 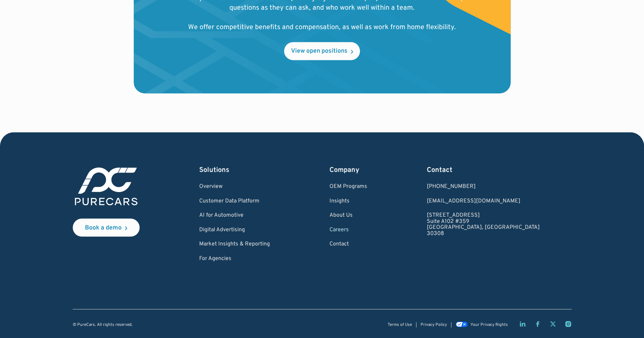 What do you see at coordinates (235, 230) in the screenshot?
I see `a: Digital Advertising` at bounding box center [235, 230].